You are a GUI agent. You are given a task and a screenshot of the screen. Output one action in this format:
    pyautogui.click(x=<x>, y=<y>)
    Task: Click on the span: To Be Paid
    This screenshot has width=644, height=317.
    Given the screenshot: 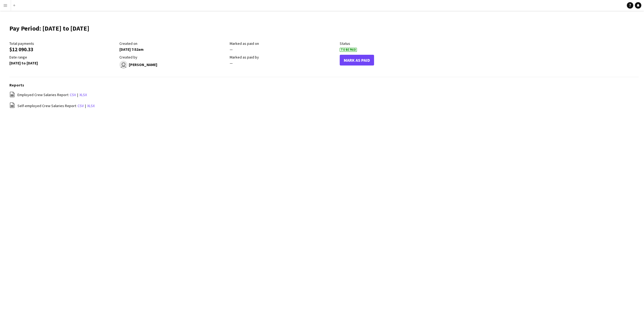 What is the action you would take?
    pyautogui.click(x=348, y=50)
    